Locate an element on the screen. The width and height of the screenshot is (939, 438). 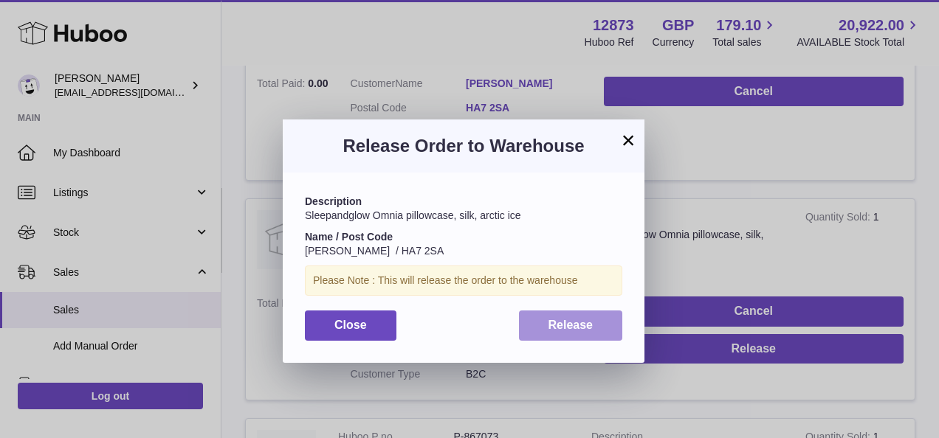
span: Release is located at coordinates (570, 325).